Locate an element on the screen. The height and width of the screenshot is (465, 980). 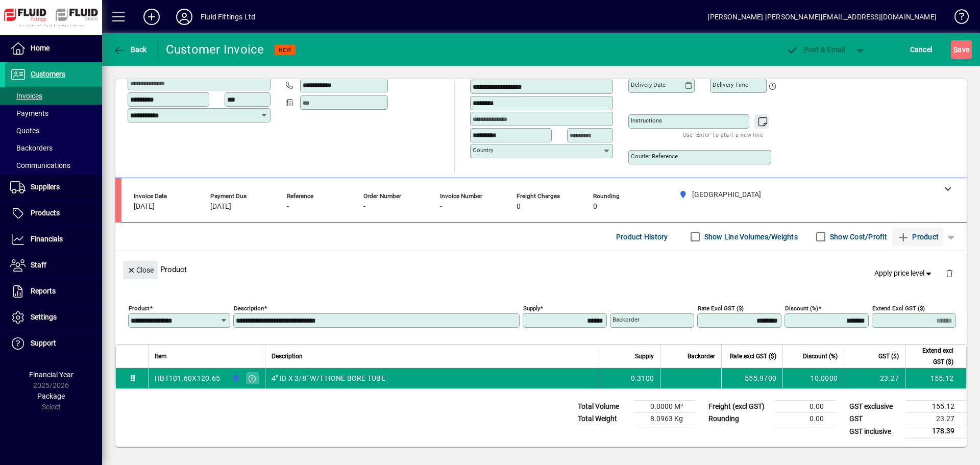
td: 0.0000 M³ is located at coordinates (665, 407).